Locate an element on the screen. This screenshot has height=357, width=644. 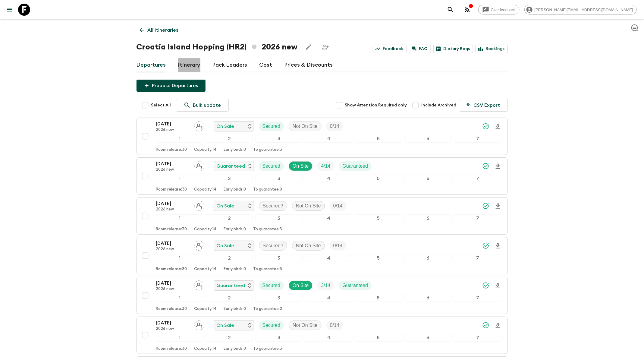
p: To guarantee: 0 is located at coordinates (268, 189).